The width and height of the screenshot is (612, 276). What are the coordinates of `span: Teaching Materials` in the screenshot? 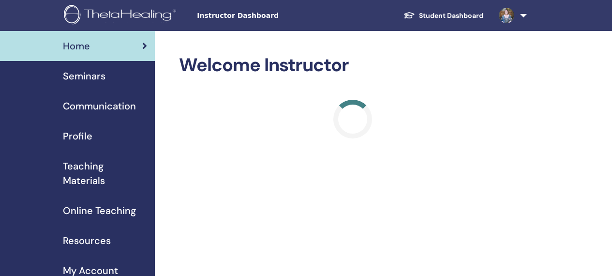 It's located at (105, 173).